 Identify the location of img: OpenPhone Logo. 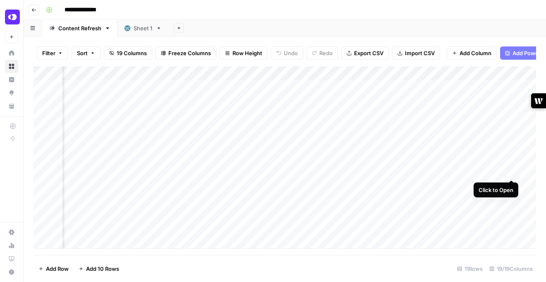
(12, 17).